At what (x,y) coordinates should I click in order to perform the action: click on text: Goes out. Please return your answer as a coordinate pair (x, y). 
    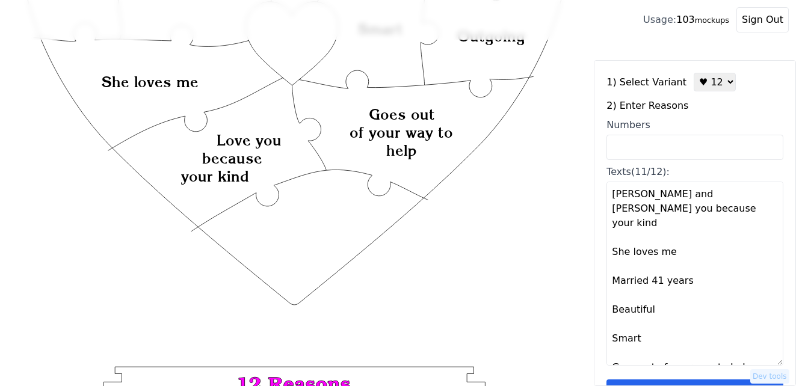
    Looking at the image, I should click on (402, 114).